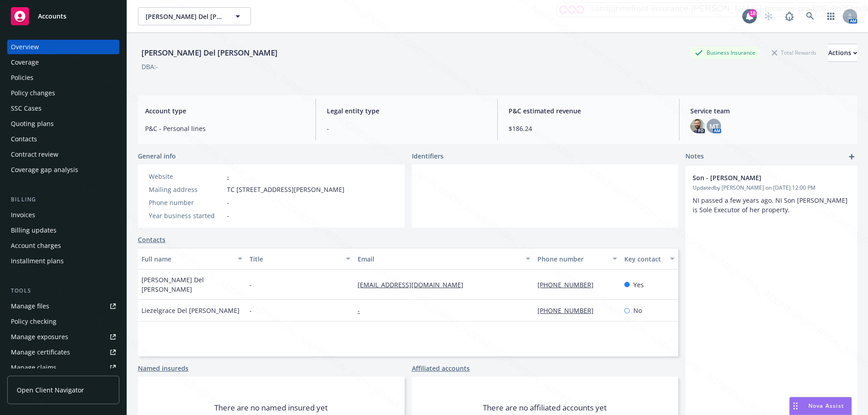 The height and width of the screenshot is (415, 868). What do you see at coordinates (714, 126) in the screenshot?
I see `span: MT` at bounding box center [714, 126].